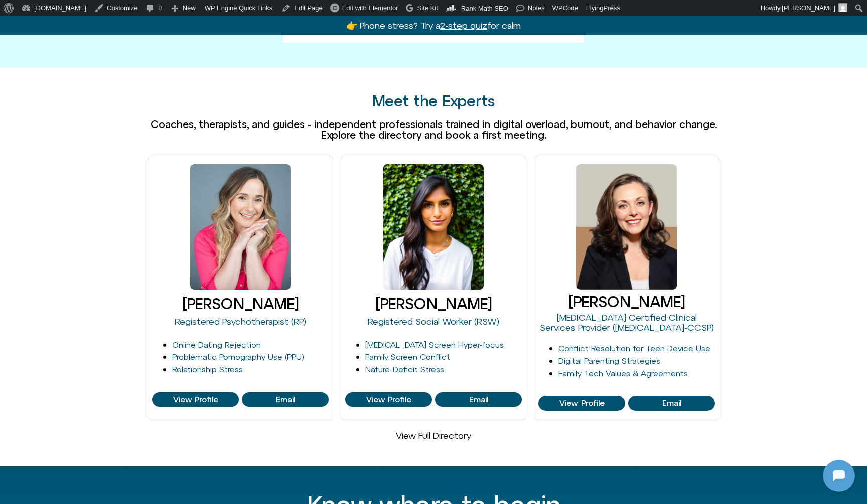 The width and height of the screenshot is (867, 504). I want to click on a: Problematic Pornography Use (PPU), so click(238, 357).